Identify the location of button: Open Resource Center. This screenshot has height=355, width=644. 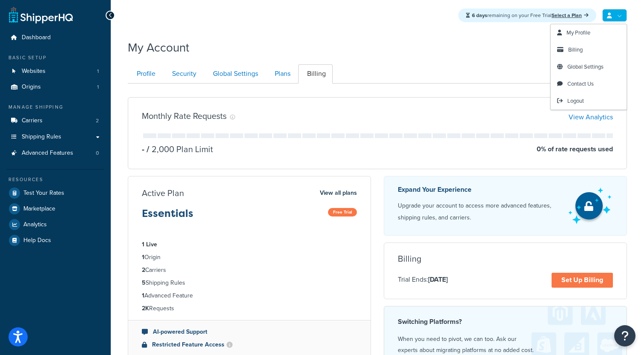
(625, 336).